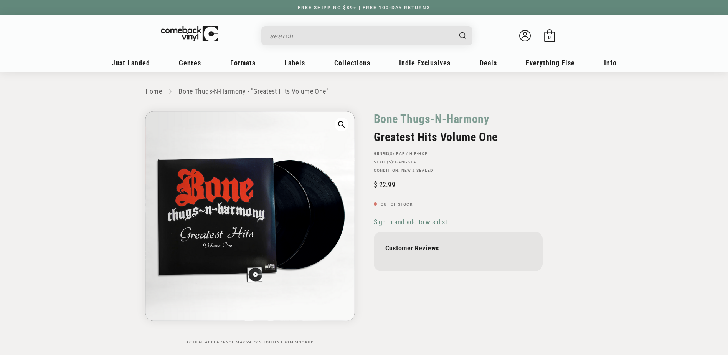 The height and width of the screenshot is (355, 728). Describe the element at coordinates (131, 63) in the screenshot. I see `span: Just Landed` at that location.